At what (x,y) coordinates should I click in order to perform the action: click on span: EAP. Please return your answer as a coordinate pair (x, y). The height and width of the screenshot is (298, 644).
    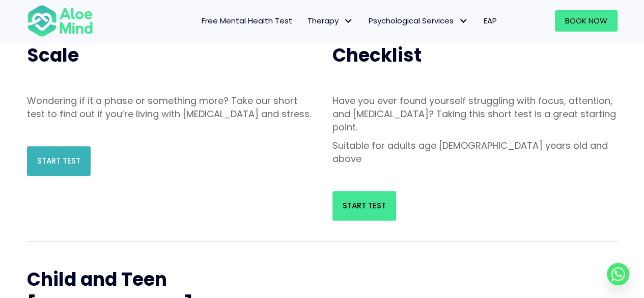
    Looking at the image, I should click on (491, 20).